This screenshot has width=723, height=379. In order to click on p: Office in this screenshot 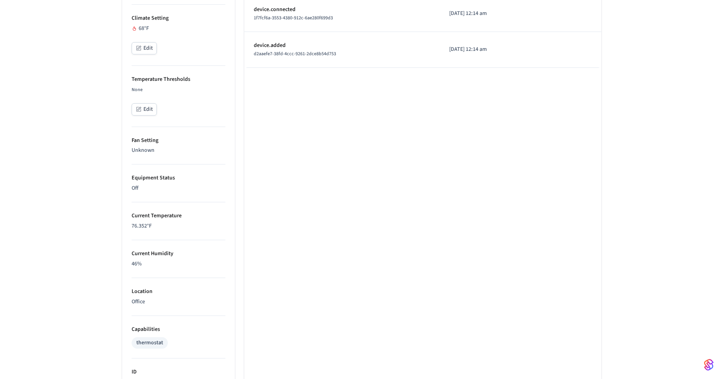, I will do `click(179, 302)`.